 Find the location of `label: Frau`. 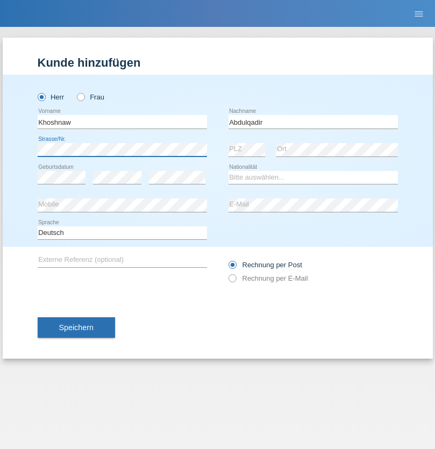

label: Frau is located at coordinates (90, 97).